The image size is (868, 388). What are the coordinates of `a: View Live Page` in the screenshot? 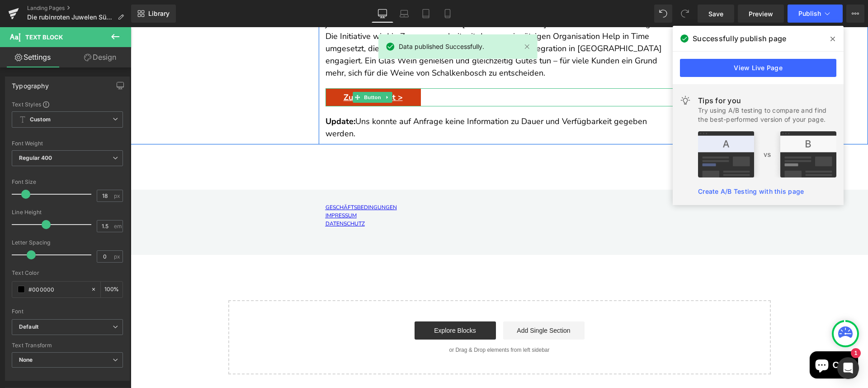 It's located at (758, 68).